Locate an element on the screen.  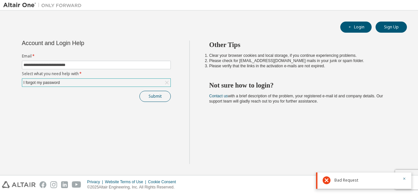
div: Website Terms of Use is located at coordinates (126, 182).